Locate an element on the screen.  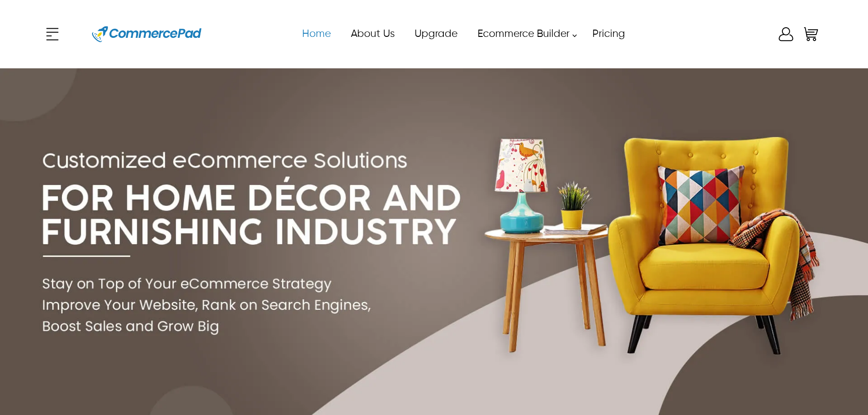
a: Home is located at coordinates (316, 33).